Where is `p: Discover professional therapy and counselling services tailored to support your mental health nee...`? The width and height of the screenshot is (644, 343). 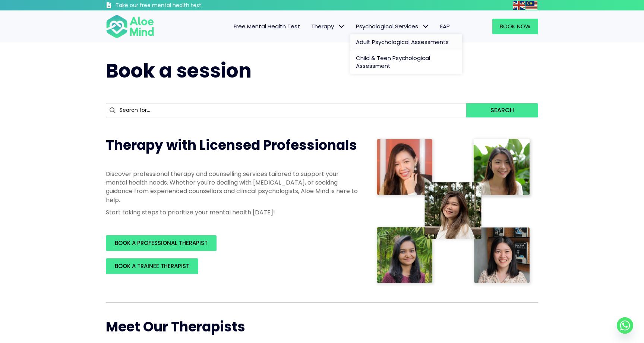
p: Discover professional therapy and counselling services tailored to support your mental health nee... is located at coordinates (232, 187).